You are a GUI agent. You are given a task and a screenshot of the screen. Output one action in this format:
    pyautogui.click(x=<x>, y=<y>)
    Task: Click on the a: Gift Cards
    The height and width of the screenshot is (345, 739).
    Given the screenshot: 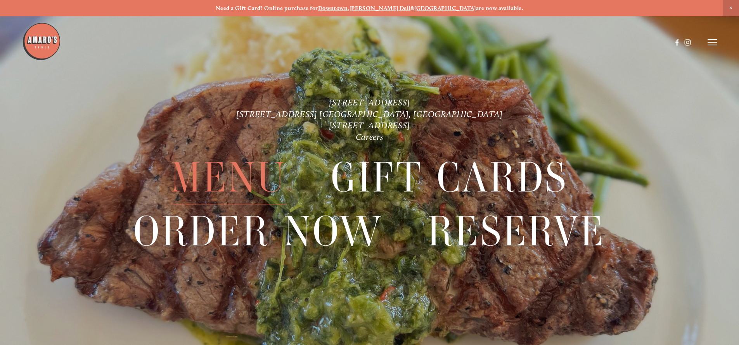 What is the action you would take?
    pyautogui.click(x=449, y=177)
    